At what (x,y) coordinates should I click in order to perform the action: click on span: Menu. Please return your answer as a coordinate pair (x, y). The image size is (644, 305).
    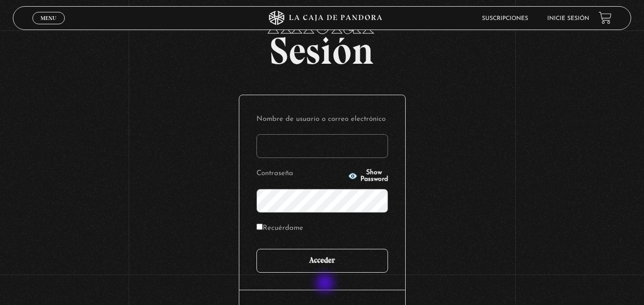
    Looking at the image, I should click on (48, 18).